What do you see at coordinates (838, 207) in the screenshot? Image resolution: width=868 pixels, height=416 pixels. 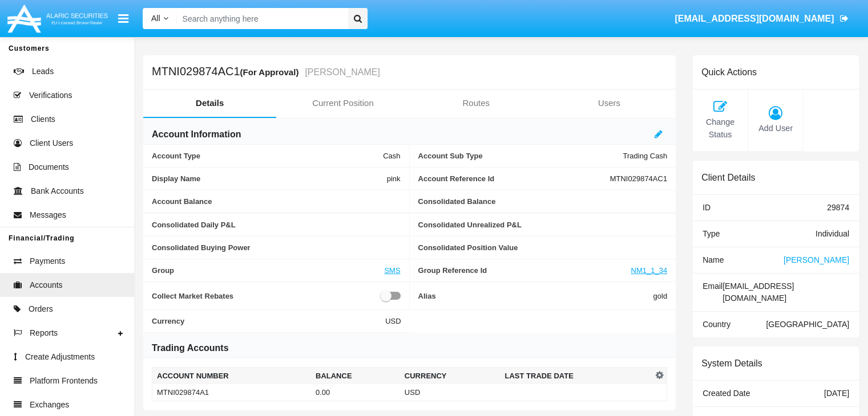 I see `span: 29874` at bounding box center [838, 207].